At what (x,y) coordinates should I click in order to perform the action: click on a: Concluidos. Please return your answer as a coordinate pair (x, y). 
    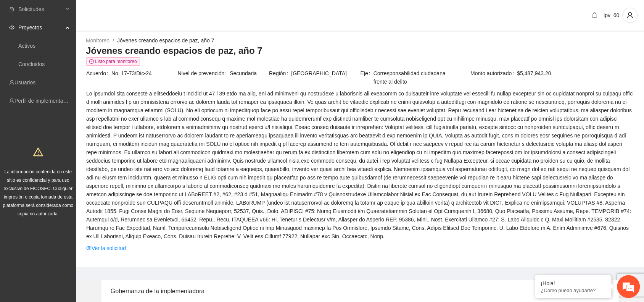
    Looking at the image, I should click on (31, 64).